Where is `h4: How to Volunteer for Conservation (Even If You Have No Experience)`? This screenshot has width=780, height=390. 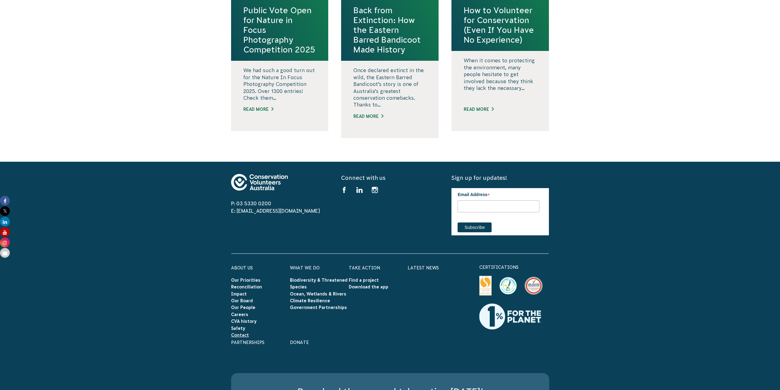 h4: How to Volunteer for Conservation (Even If You Have No Experience) is located at coordinates (500, 25).